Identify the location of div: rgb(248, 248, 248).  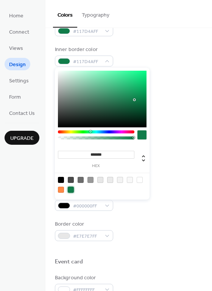
(130, 180).